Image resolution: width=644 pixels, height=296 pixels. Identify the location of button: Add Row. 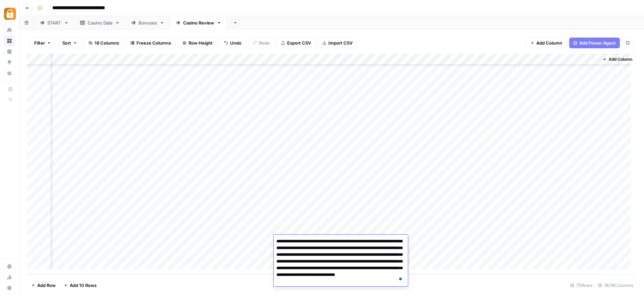
(43, 285).